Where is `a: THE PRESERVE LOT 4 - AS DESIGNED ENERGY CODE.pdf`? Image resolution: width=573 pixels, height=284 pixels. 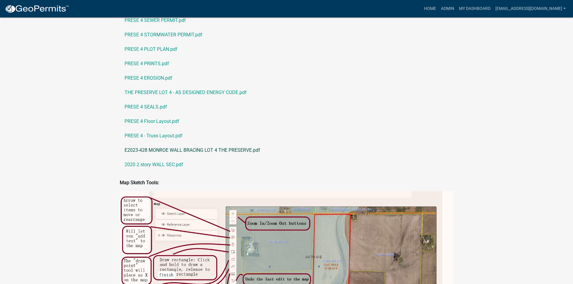
a: THE PRESERVE LOT 4 - AS DESIGNED ENERGY CODE.pdf is located at coordinates (287, 93).